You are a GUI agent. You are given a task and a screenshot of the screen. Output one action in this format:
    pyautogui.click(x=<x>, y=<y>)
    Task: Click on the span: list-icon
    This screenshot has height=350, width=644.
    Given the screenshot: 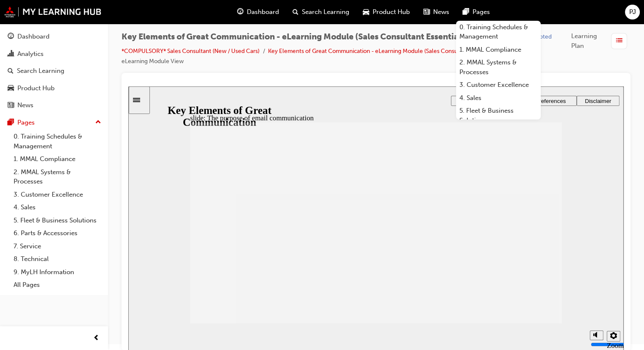 What is the action you would take?
    pyautogui.click(x=619, y=41)
    